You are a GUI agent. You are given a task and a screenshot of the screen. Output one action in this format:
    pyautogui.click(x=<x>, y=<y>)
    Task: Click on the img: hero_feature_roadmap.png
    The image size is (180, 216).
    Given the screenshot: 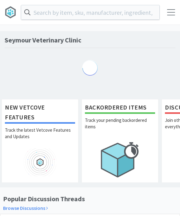 What is the action you would take?
    pyautogui.click(x=40, y=162)
    